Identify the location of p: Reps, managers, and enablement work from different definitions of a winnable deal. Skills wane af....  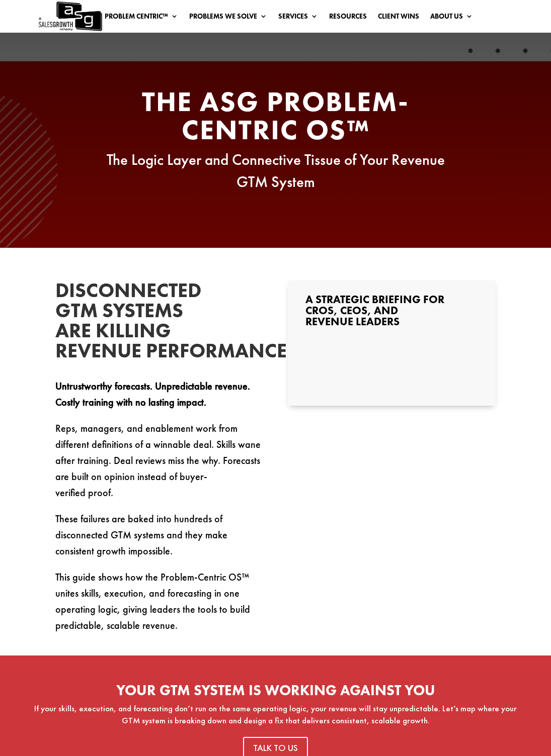
(159, 465).